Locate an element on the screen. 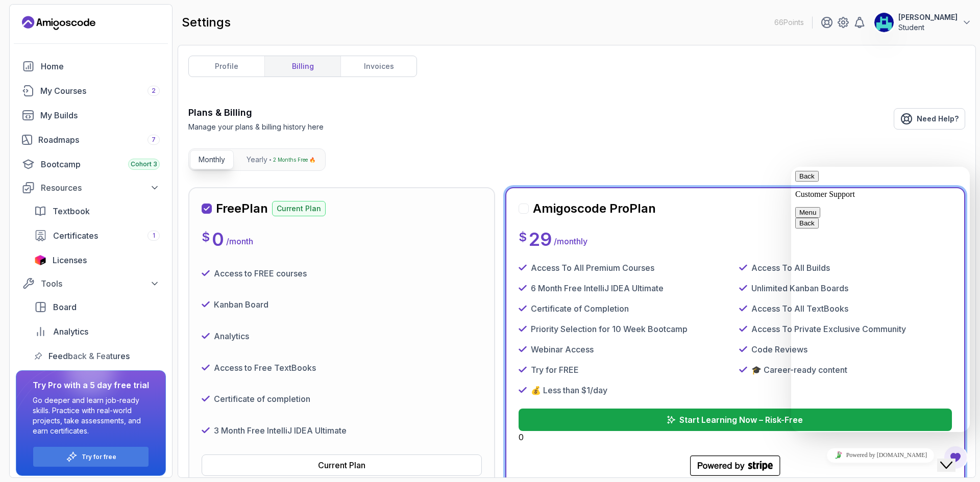 This screenshot has height=482, width=980. p: Access To All TextBooks is located at coordinates (800, 309).